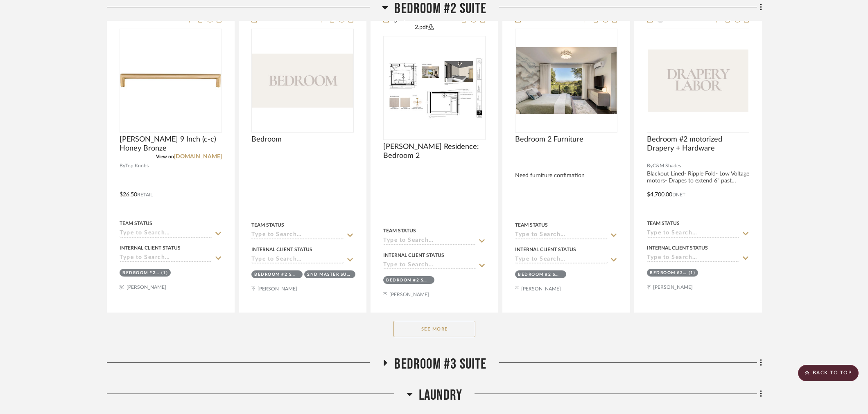  I want to click on img: Bedroom #2 motorized Drapery + Hardware, so click(698, 80).